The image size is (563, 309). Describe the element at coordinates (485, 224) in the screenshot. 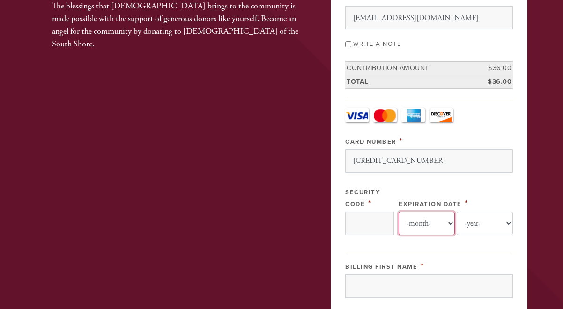

I see `select: Expiration Date year` at that location.